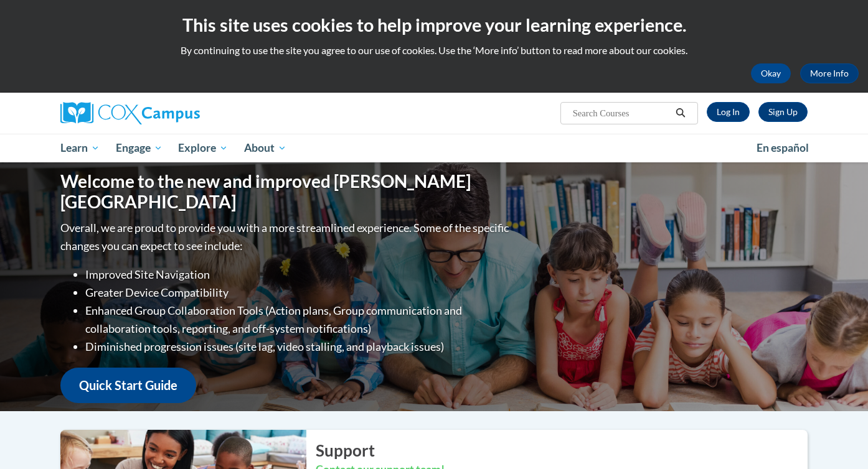 Image resolution: width=868 pixels, height=469 pixels. I want to click on a: Cox Campus, so click(179, 113).